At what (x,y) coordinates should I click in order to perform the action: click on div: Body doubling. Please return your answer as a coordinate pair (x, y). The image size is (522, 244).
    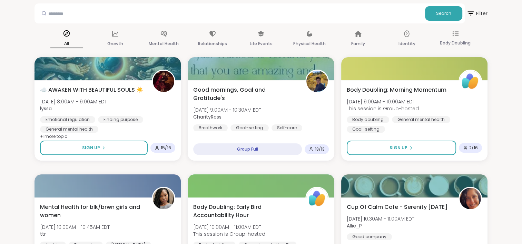
    Looking at the image, I should click on (368, 120).